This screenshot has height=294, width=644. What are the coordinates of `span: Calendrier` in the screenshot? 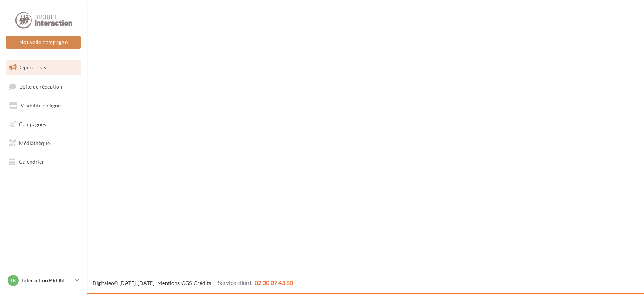 It's located at (31, 161).